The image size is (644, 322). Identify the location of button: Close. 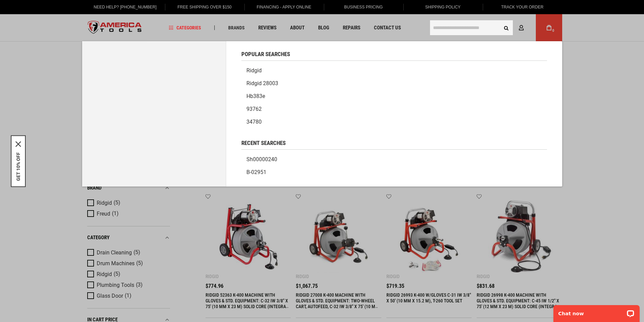
(18, 144).